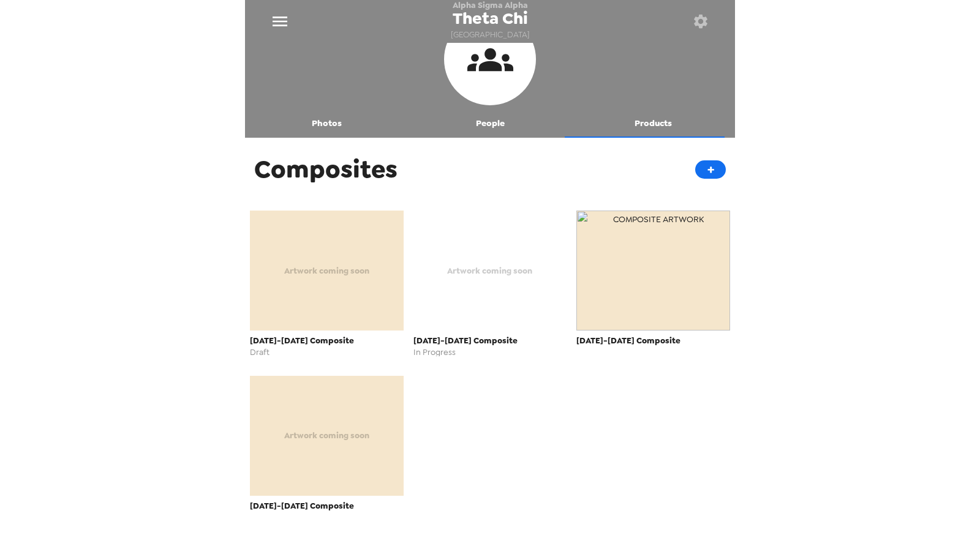 Image resolution: width=980 pixels, height=538 pixels. What do you see at coordinates (653, 270) in the screenshot?
I see `img: composite artwork` at bounding box center [653, 270].